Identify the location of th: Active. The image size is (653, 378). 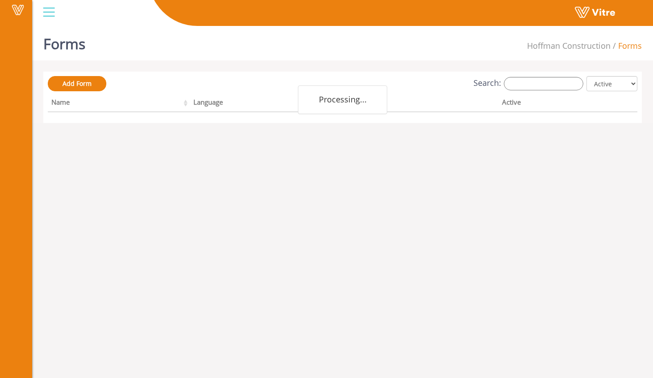
(554, 104).